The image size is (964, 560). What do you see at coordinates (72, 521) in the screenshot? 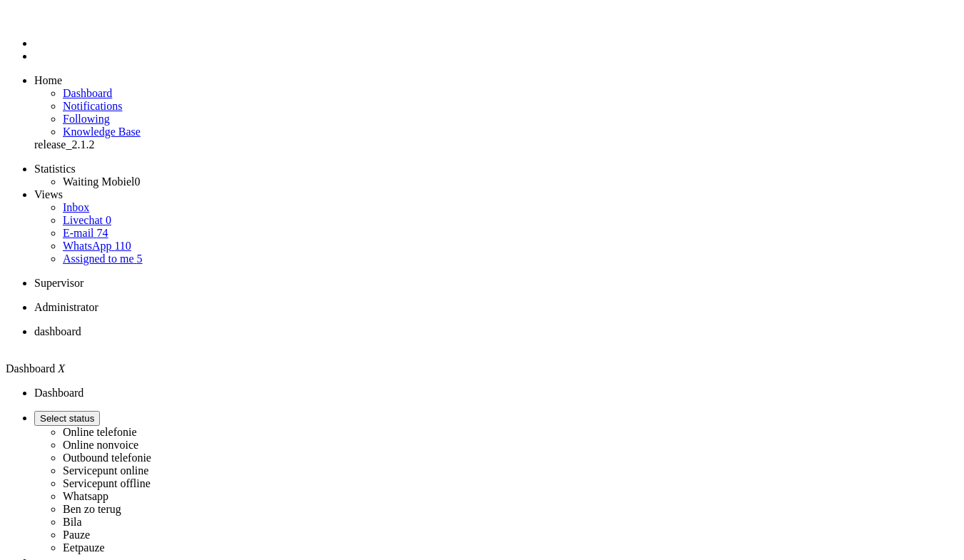
I see `label: Bila` at bounding box center [72, 521].